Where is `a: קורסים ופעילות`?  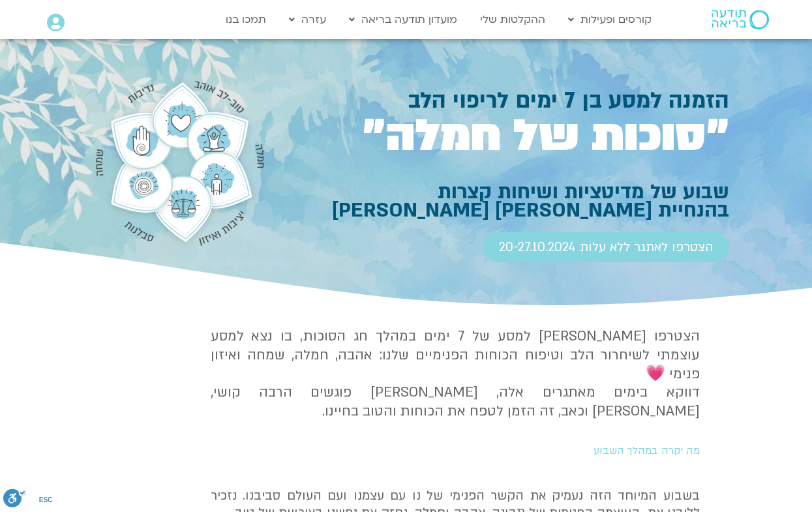
a: קורסים ופעילות is located at coordinates (610, 20).